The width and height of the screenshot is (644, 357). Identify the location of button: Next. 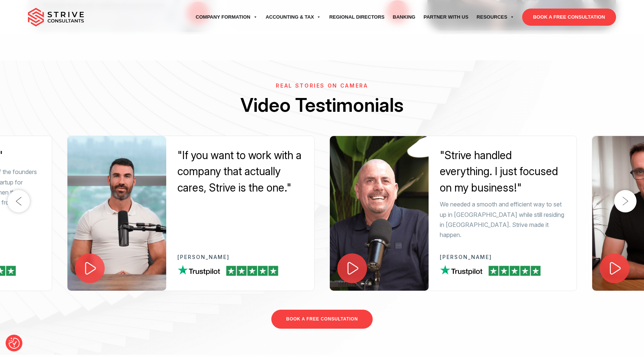
(625, 201).